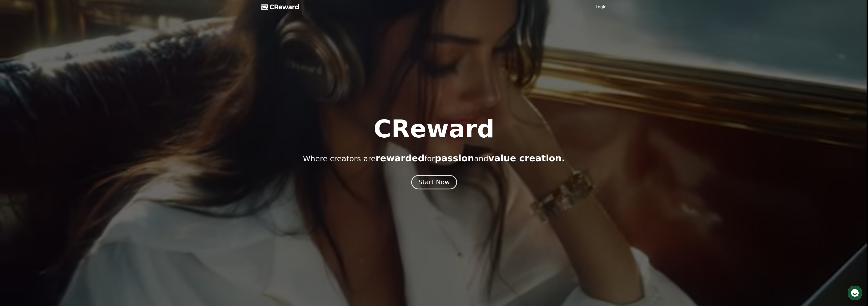  Describe the element at coordinates (400, 158) in the screenshot. I see `span: rewarded` at that location.